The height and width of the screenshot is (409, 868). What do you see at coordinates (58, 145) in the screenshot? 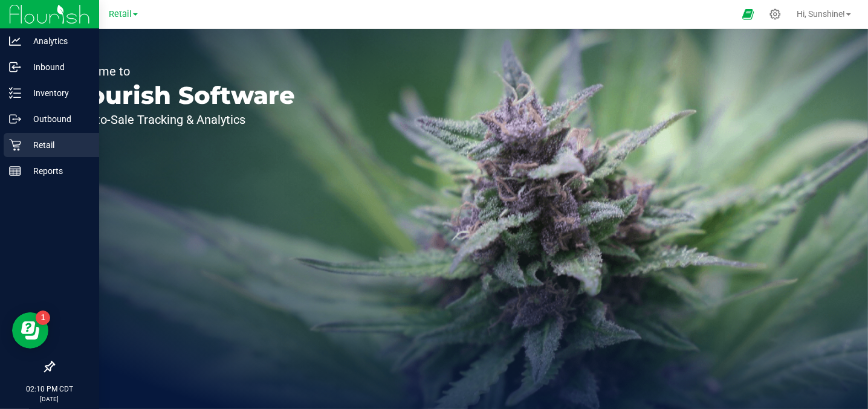
I see `p: Retail` at bounding box center [58, 145].